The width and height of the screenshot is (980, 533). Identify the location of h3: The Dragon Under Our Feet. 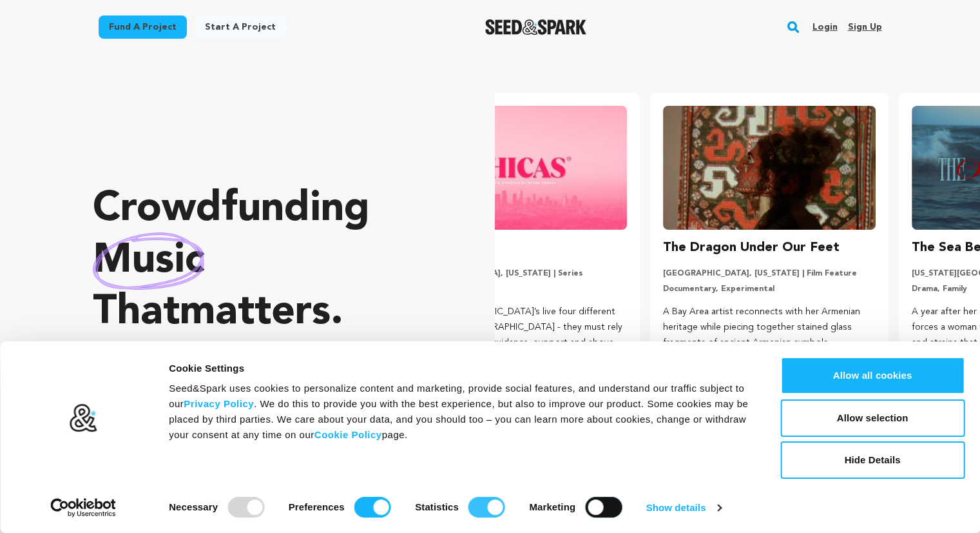
(752, 247).